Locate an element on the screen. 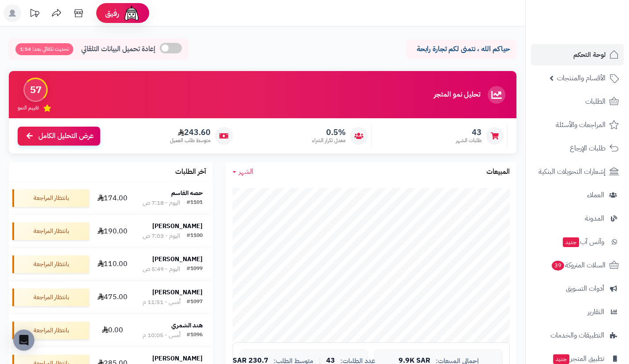 This screenshot has width=629, height=364. td: 190.00 is located at coordinates (113, 231).